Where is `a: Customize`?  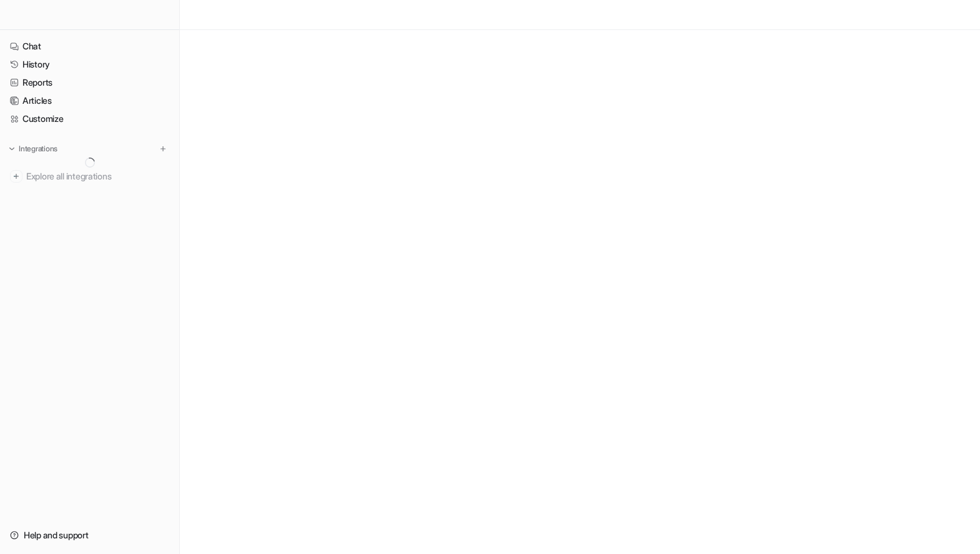
a: Customize is located at coordinates (89, 119).